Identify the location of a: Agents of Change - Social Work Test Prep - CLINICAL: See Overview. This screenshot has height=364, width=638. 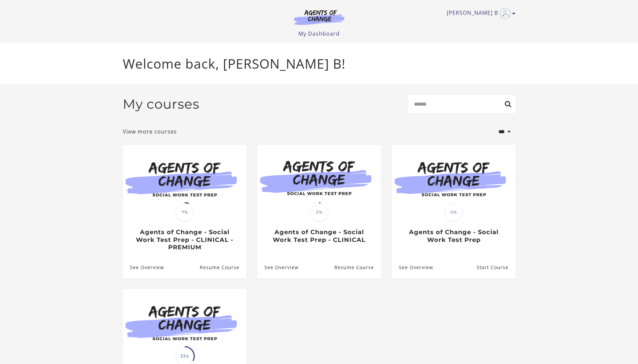
(278, 267).